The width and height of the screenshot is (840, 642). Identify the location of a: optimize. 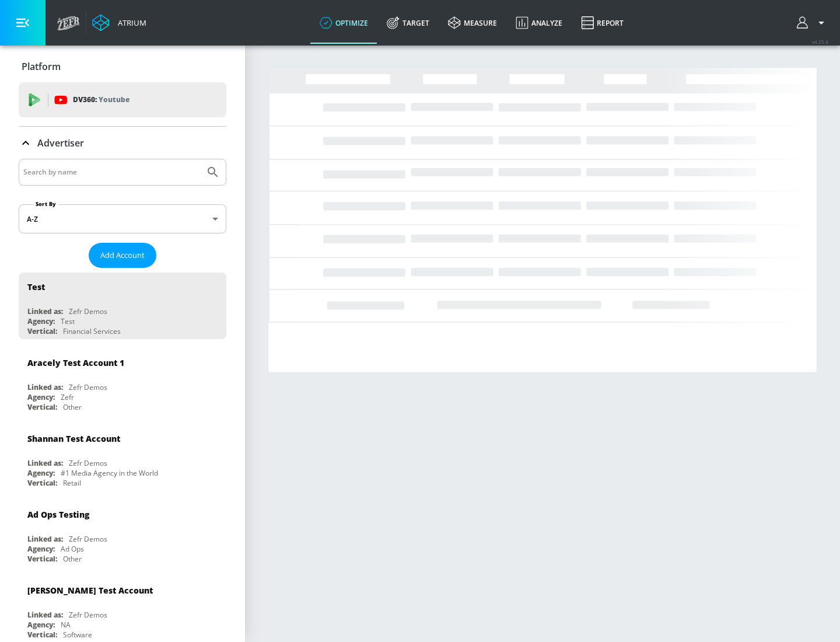
(343, 23).